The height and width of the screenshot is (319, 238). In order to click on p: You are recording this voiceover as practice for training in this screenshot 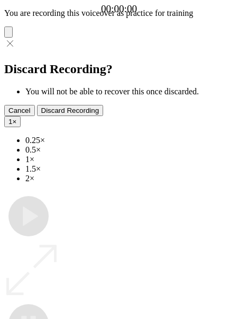, I will do `click(119, 13)`.